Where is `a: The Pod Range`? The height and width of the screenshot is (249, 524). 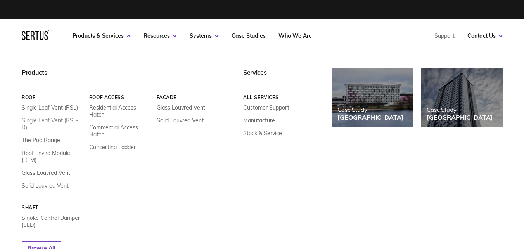 a: The Pod Range is located at coordinates (41, 140).